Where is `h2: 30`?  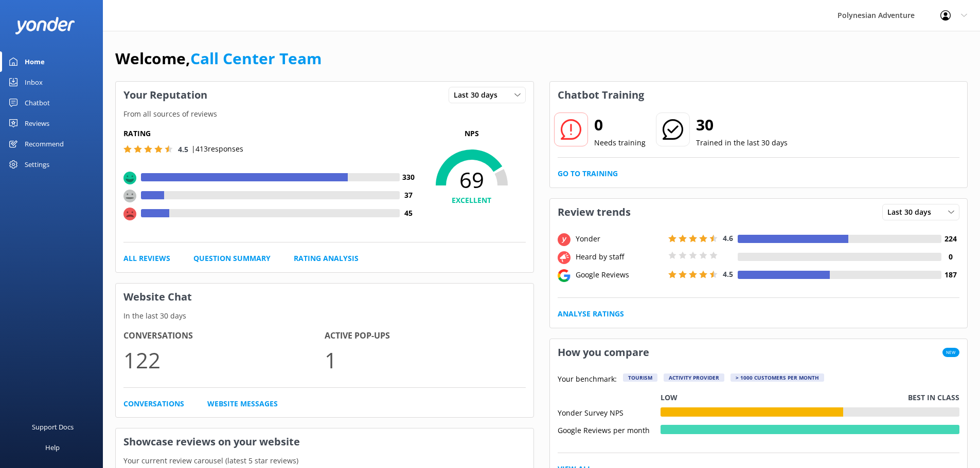
h2: 30 is located at coordinates (742, 125).